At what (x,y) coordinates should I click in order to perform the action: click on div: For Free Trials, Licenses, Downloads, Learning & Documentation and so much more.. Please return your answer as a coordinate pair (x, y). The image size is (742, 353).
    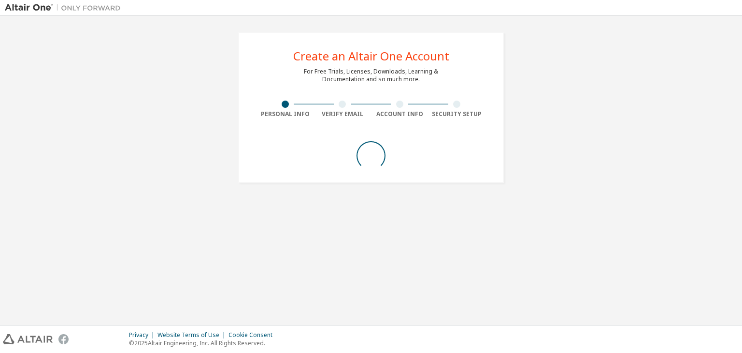
    Looking at the image, I should click on (371, 75).